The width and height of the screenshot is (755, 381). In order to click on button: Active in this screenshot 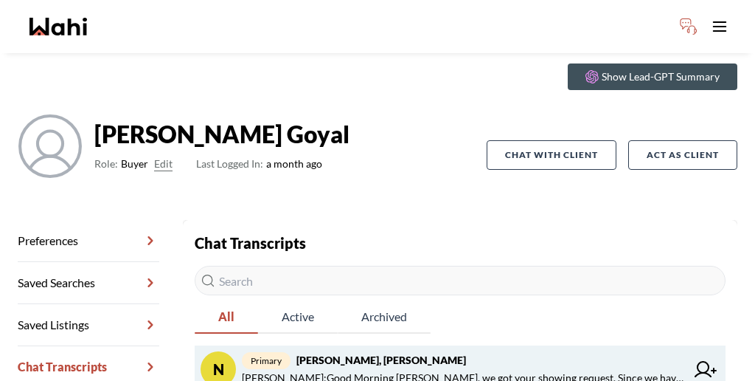, I will do `click(298, 317)`.